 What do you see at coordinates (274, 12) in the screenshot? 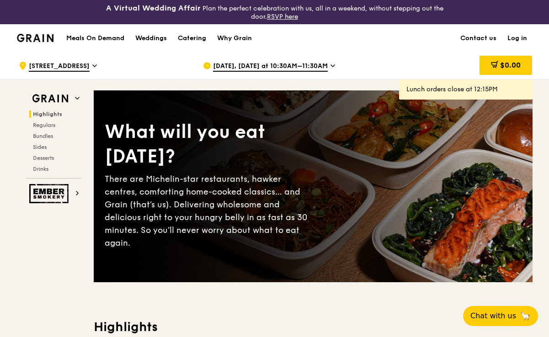
I see `div: Plan the perfect celebration with us, all in a weekend, without stepping out the door.` at bounding box center [274, 12].